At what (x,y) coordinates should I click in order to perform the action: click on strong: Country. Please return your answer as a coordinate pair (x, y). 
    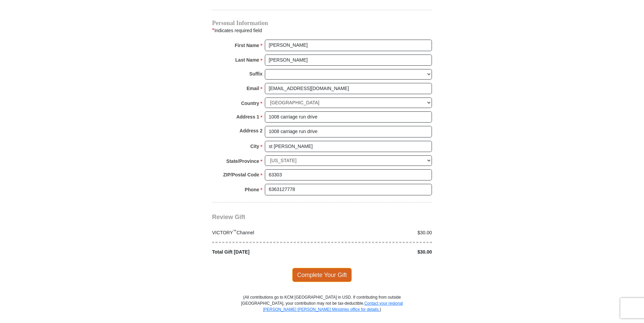
    Looking at the image, I should click on (250, 103).